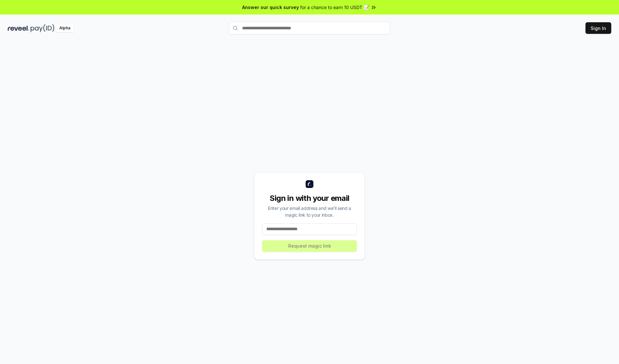 The width and height of the screenshot is (619, 364). Describe the element at coordinates (42, 28) in the screenshot. I see `img: pay_id` at that location.